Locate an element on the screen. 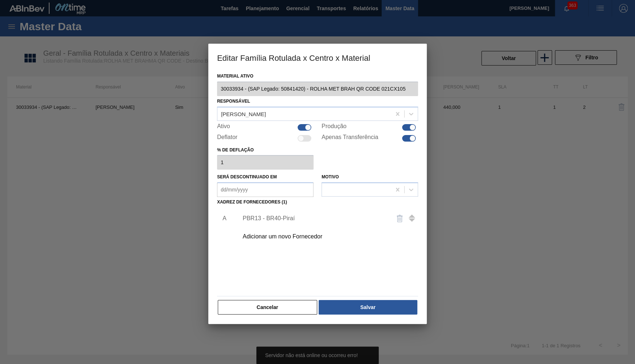 The image size is (635, 364). div: Adicionar um novo Fornecedor is located at coordinates (314, 237).